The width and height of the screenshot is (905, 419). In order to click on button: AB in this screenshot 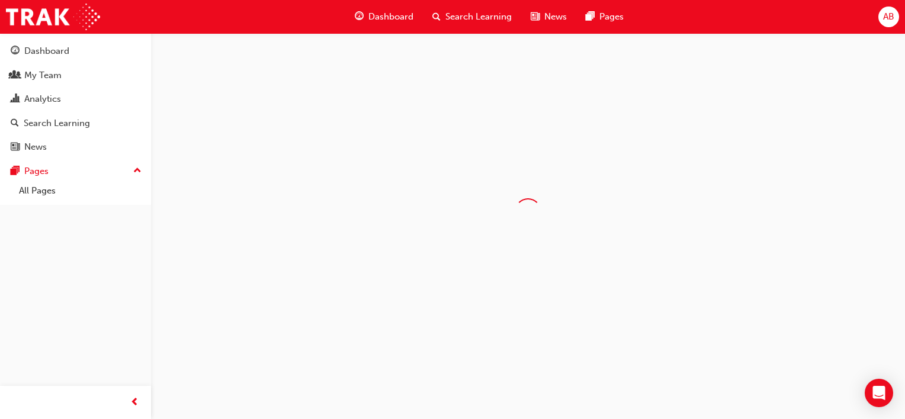, I will do `click(888, 17)`.